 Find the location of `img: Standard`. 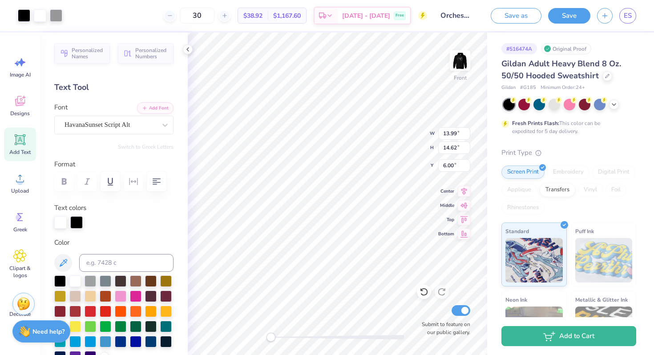

img: Standard is located at coordinates (534, 260).